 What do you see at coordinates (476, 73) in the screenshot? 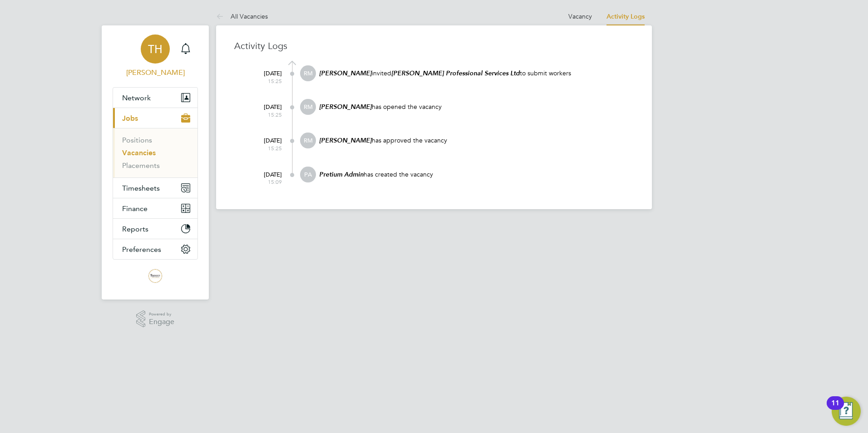
I see `p: invited to submit workers` at bounding box center [476, 73].